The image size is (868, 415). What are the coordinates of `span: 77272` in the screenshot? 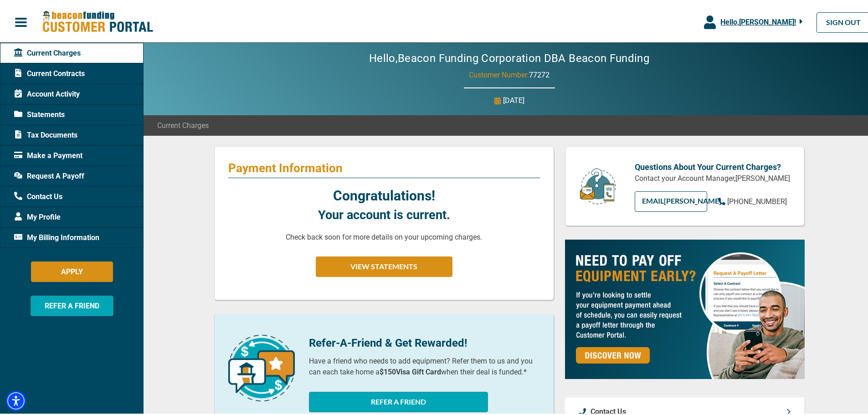 It's located at (539, 73).